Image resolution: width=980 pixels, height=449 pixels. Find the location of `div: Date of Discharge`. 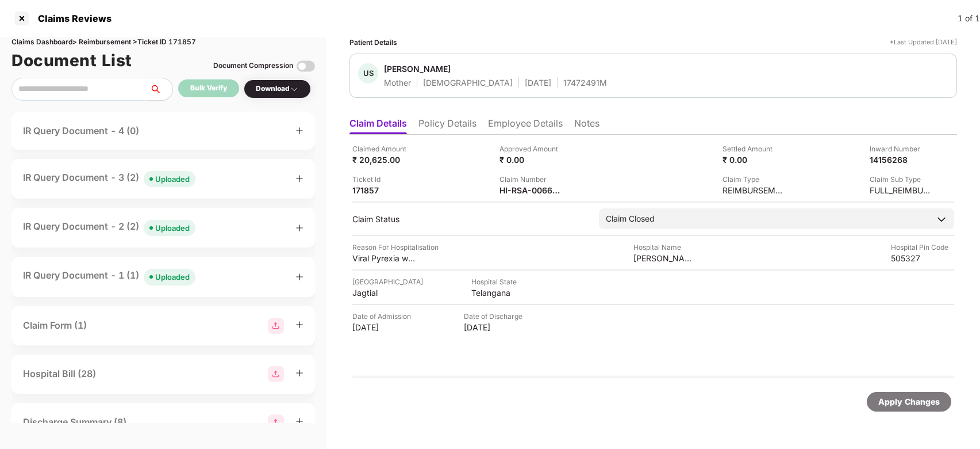

div: Date of Discharge is located at coordinates (496, 316).